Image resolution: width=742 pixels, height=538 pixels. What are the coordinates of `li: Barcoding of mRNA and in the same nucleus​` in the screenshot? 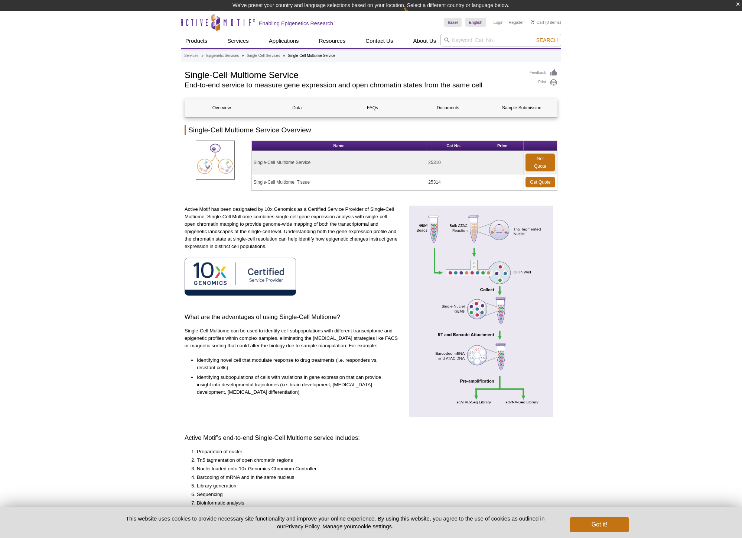 It's located at (373, 477).